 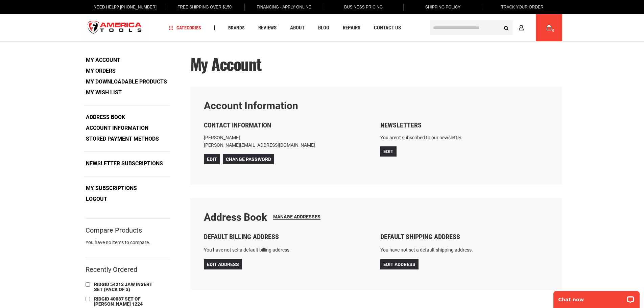 What do you see at coordinates (115, 28) in the screenshot?
I see `img: America Tools` at bounding box center [115, 28].